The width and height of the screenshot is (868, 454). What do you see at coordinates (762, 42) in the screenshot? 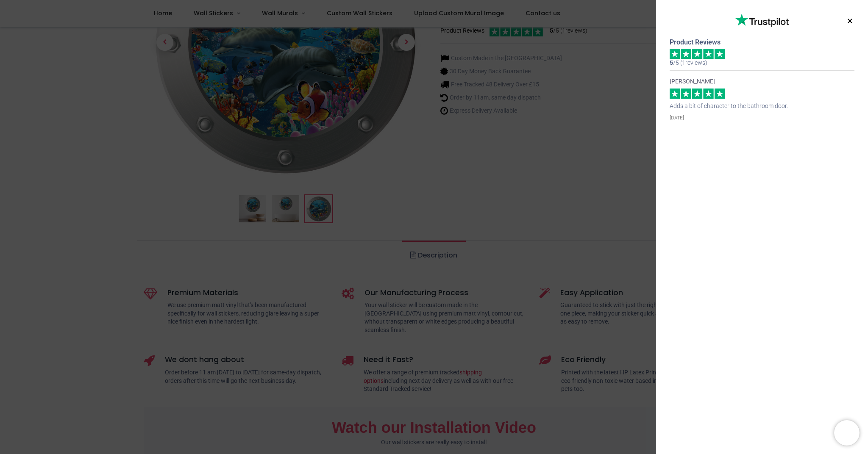
I see `div: Product Reviews` at bounding box center [762, 42].